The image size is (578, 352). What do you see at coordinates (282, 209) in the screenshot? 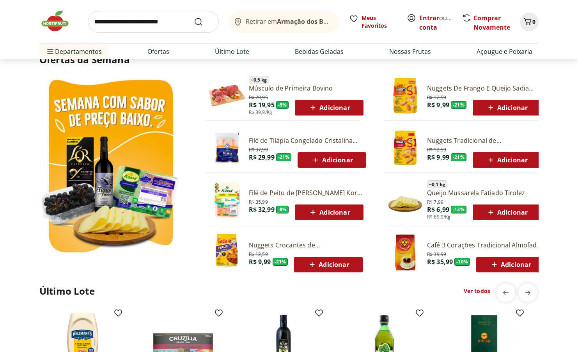
I see `span: - 8 %` at bounding box center [282, 209].